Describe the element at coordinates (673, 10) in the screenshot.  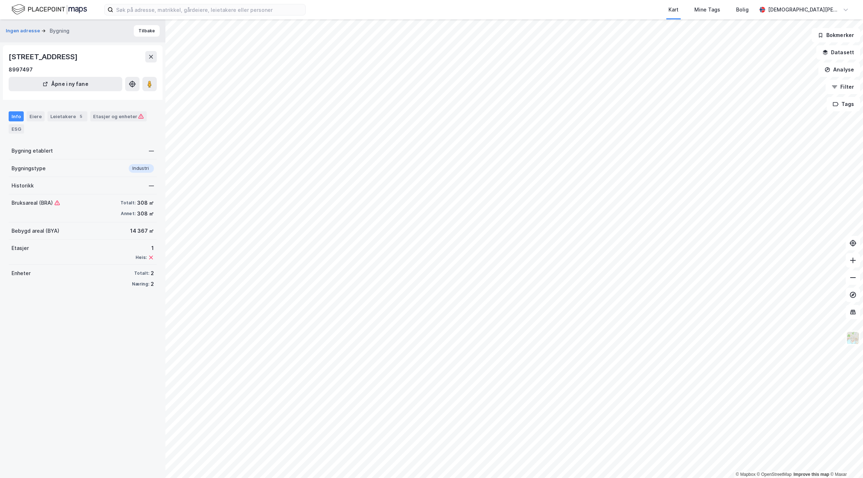
I see `div: Kart` at that location.